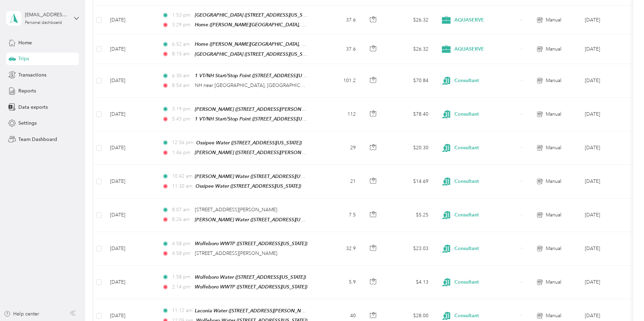 The height and width of the screenshot is (321, 644). What do you see at coordinates (24, 58) in the screenshot?
I see `span: Trips` at bounding box center [24, 58].